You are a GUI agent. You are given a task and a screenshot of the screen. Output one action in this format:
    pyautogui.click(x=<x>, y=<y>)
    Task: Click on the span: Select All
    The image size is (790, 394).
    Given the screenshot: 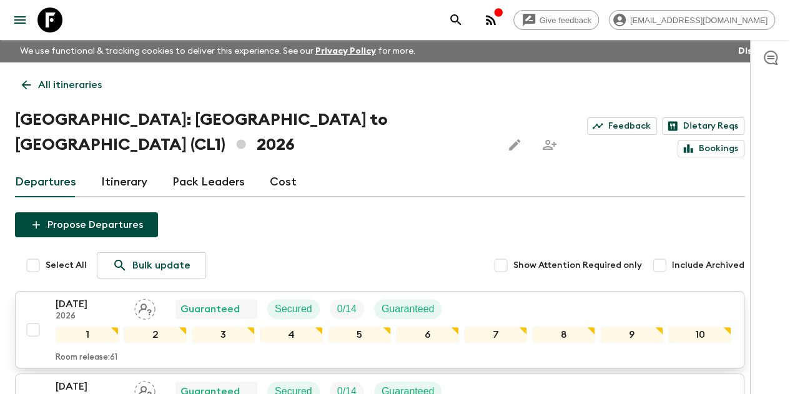 What is the action you would take?
    pyautogui.click(x=66, y=266)
    